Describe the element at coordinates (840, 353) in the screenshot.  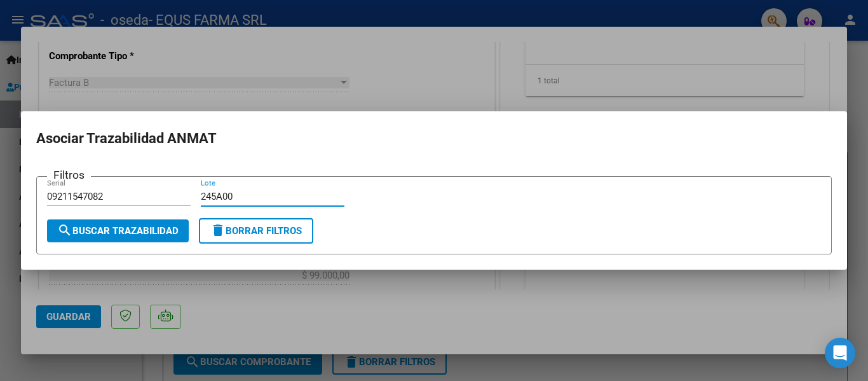
I see `div: Open Intercom Messenger` at that location.